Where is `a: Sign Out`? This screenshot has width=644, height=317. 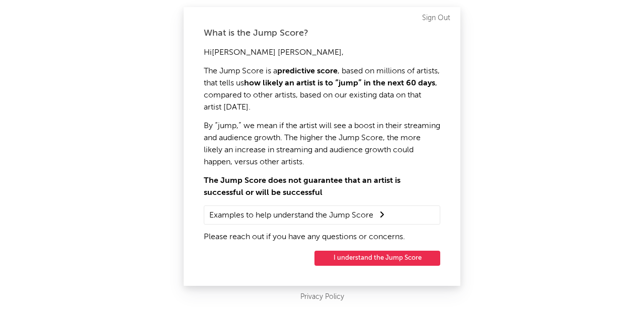 a: Sign Out is located at coordinates (436, 18).